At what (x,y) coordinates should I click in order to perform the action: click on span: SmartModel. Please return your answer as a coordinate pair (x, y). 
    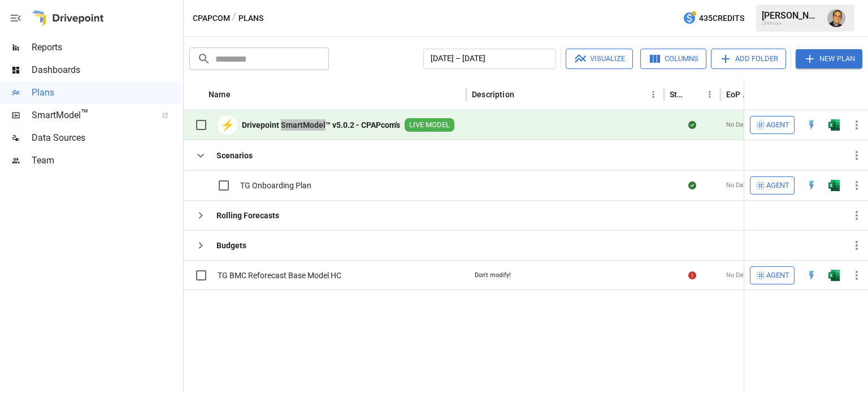
    Looking at the image, I should click on (91, 115).